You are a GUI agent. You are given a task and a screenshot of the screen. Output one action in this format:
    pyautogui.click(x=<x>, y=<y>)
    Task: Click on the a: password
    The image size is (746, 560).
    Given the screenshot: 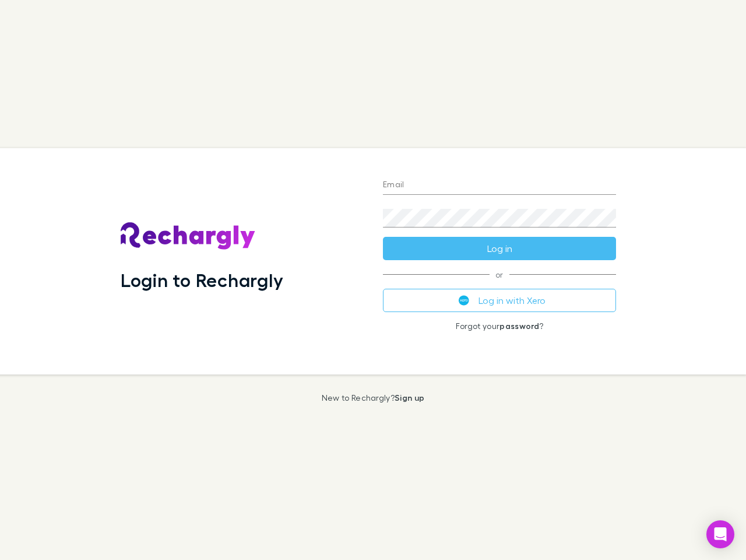 What is the action you would take?
    pyautogui.click(x=519, y=325)
    